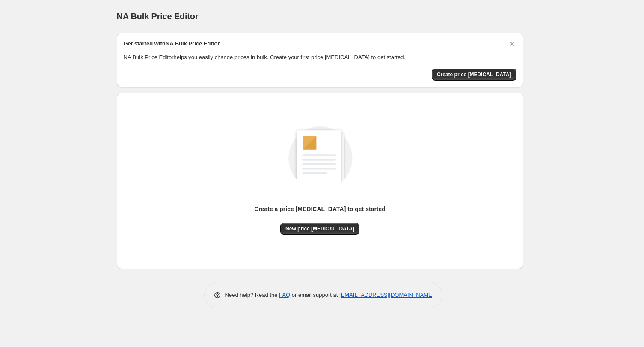 This screenshot has height=347, width=644. Describe the element at coordinates (314, 295) in the screenshot. I see `span: or email support at` at that location.